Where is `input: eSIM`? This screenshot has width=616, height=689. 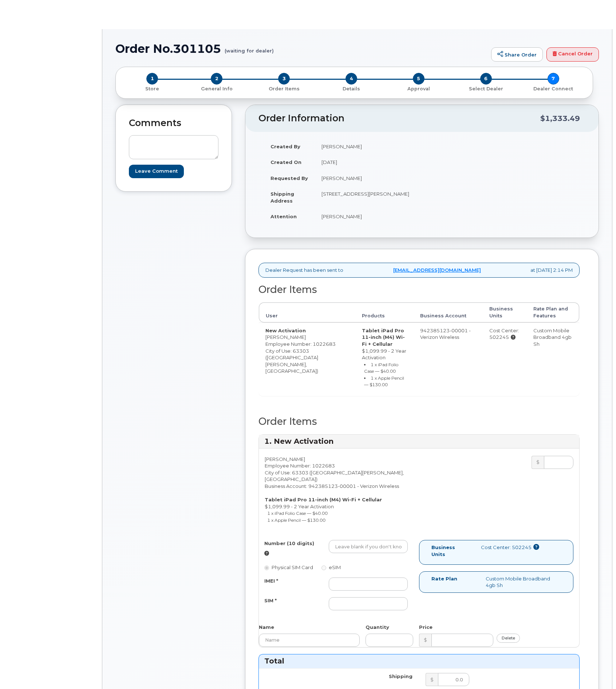 input: eSIM is located at coordinates (323, 568).